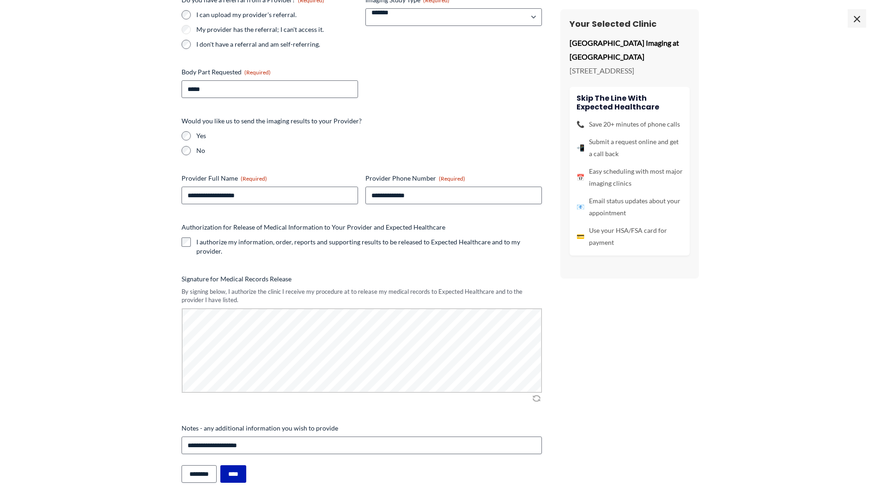  What do you see at coordinates (277, 30) in the screenshot?
I see `label: My provider has the referral; I can't access it.` at bounding box center [277, 30].